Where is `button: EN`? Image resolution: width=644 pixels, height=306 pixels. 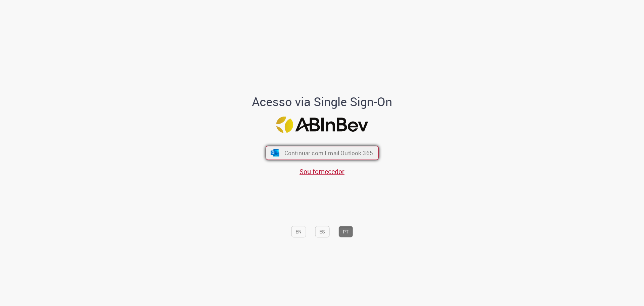
button: EN is located at coordinates (299, 231).